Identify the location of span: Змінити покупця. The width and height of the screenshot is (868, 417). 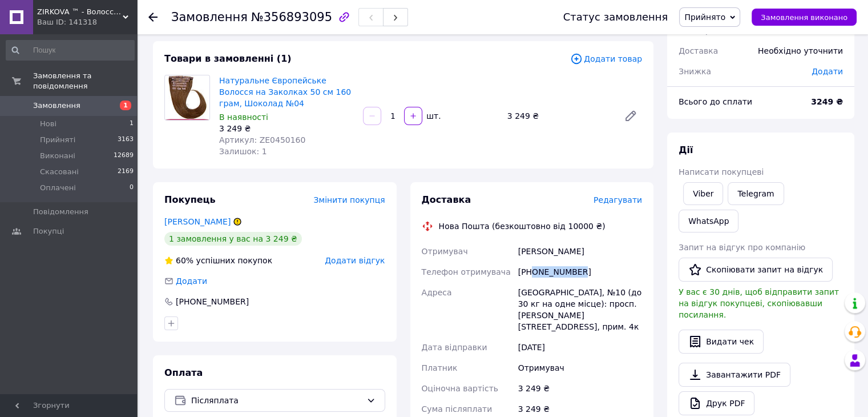
(349, 200).